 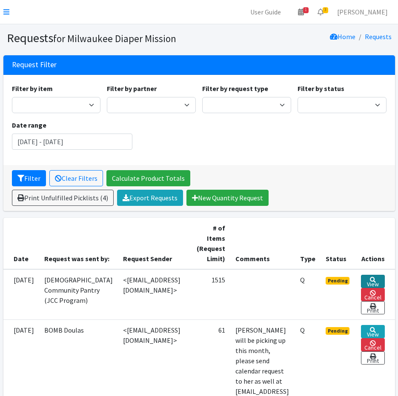 What do you see at coordinates (325, 10) in the screenshot?
I see `span: 3` at bounding box center [325, 10].